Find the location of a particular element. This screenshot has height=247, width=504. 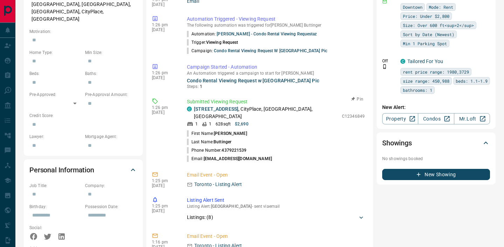

p: $2,690 is located at coordinates (242, 124).